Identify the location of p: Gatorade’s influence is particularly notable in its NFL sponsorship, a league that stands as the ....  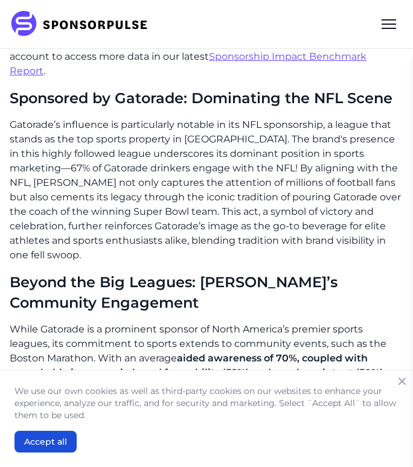
(207, 190).